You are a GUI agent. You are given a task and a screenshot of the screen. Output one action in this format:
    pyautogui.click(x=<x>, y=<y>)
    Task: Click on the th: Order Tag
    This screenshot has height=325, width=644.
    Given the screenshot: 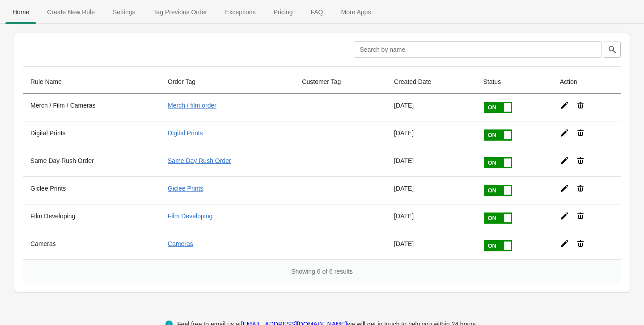 What is the action you would take?
    pyautogui.click(x=227, y=82)
    